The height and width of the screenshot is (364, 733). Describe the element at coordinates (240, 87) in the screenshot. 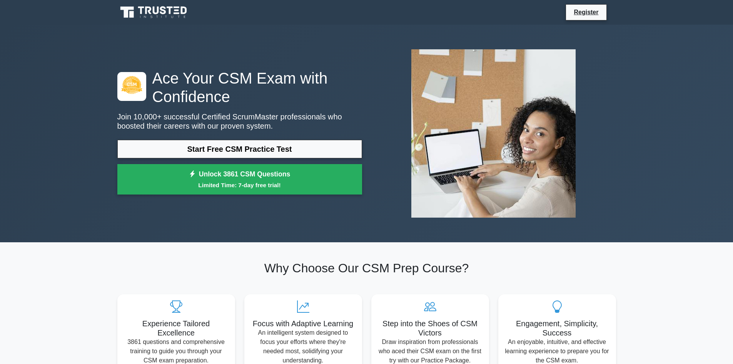

I see `h1: Ace Your CSM Exam with Confidence` at that location.